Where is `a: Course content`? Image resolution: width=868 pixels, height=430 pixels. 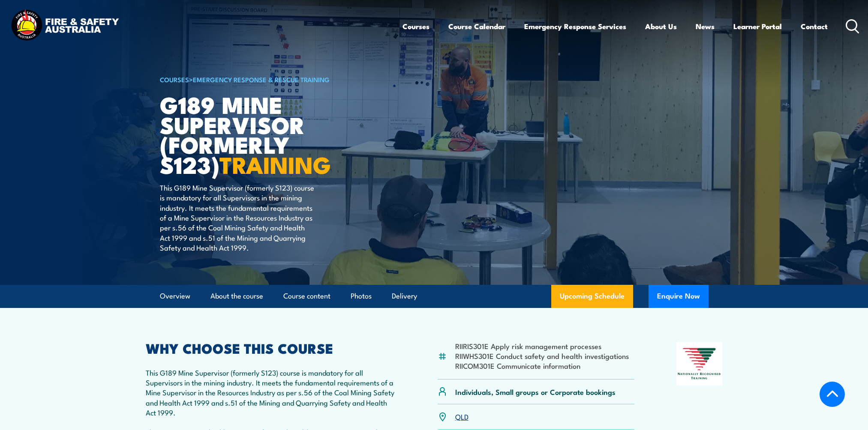 a: Course content is located at coordinates (307, 296).